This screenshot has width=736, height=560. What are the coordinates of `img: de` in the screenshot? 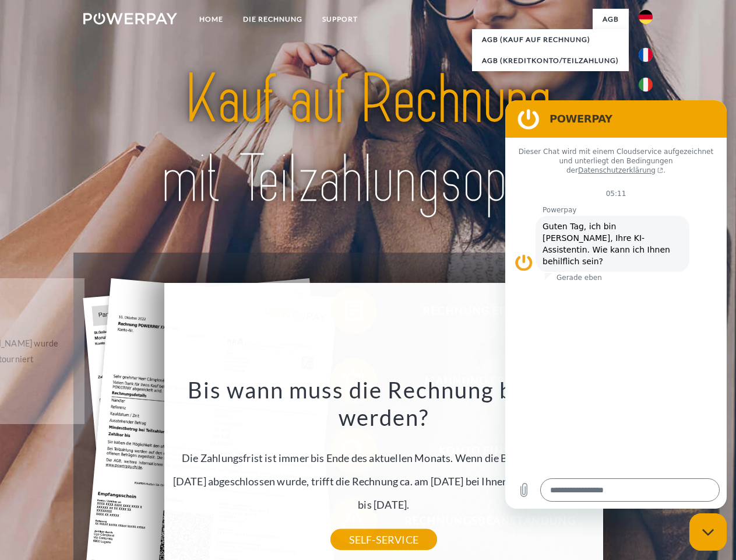 It's located at (646, 17).